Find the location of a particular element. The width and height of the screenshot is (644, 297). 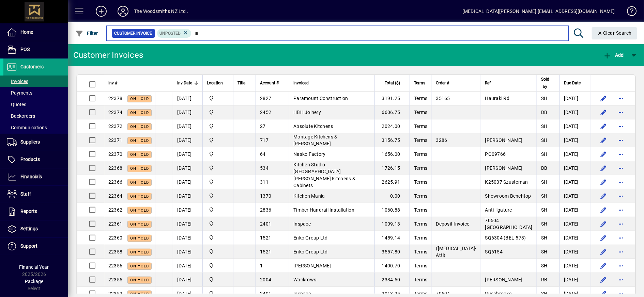

span: Package is located at coordinates (34, 282).